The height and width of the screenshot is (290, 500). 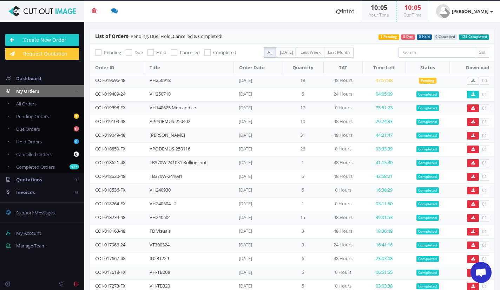 What do you see at coordinates (384, 217) in the screenshot?
I see `td: 39:01:53` at bounding box center [384, 217].